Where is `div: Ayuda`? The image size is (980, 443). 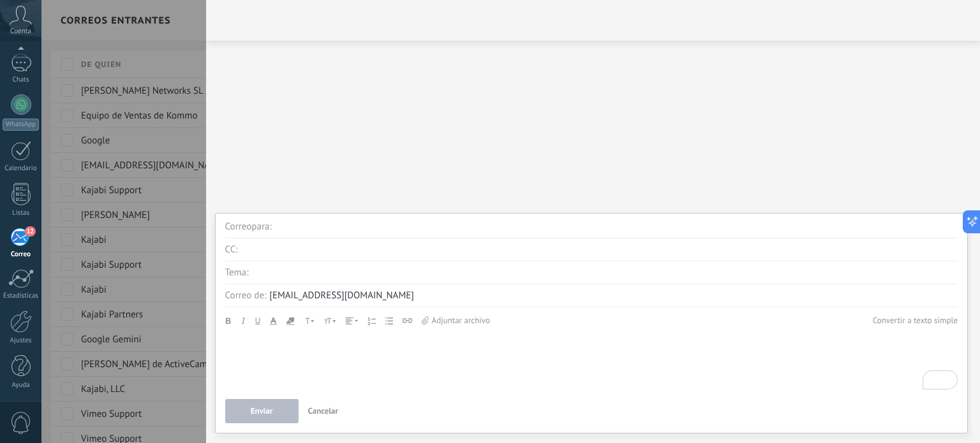
div: Ayuda is located at coordinates (21, 385).